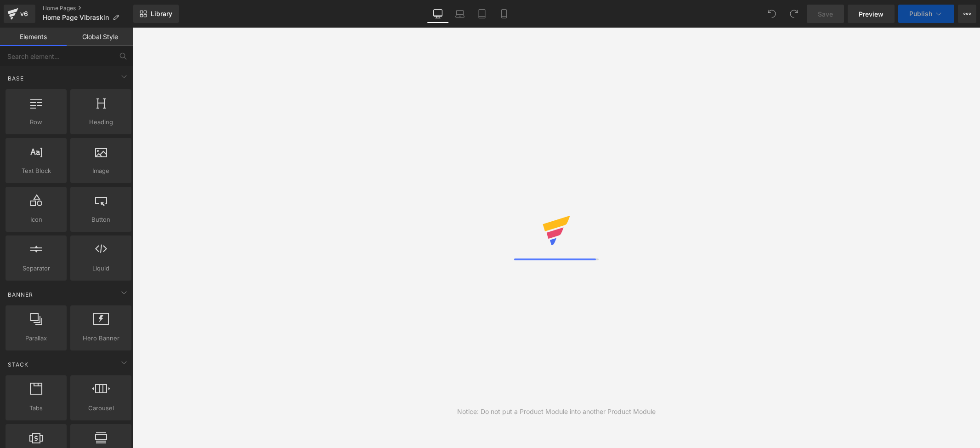  Describe the element at coordinates (557, 412) in the screenshot. I see `div: Notice: Do not put a Product Module into another Product Module` at that location.